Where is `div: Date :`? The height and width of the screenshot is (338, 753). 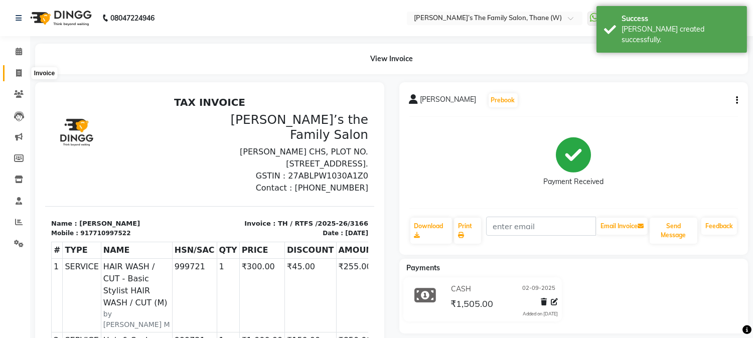
div: Date : is located at coordinates (287, 141).